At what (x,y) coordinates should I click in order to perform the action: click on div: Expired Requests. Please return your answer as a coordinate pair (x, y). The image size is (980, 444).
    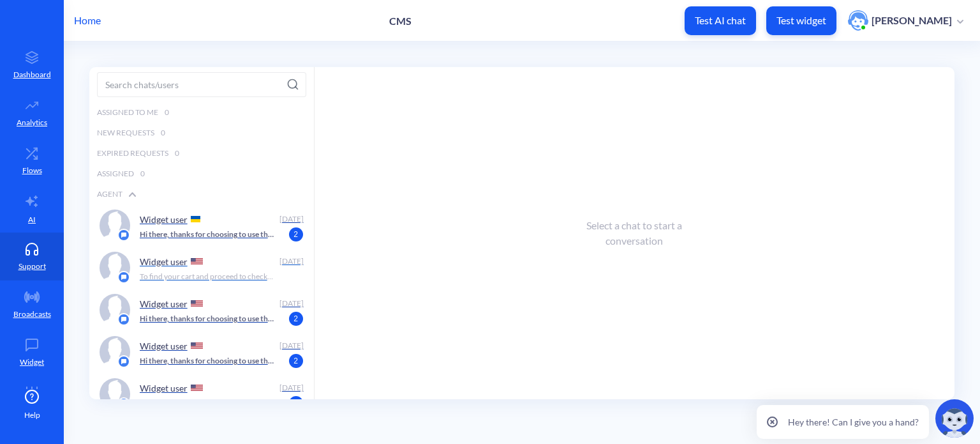
    Looking at the image, I should click on (202, 154).